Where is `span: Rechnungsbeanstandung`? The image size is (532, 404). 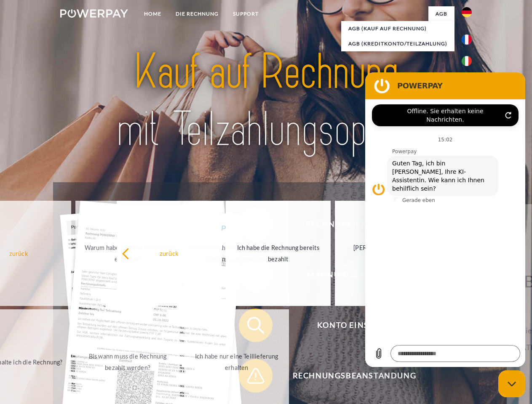 span: Rechnungsbeanstandung is located at coordinates (354, 376).